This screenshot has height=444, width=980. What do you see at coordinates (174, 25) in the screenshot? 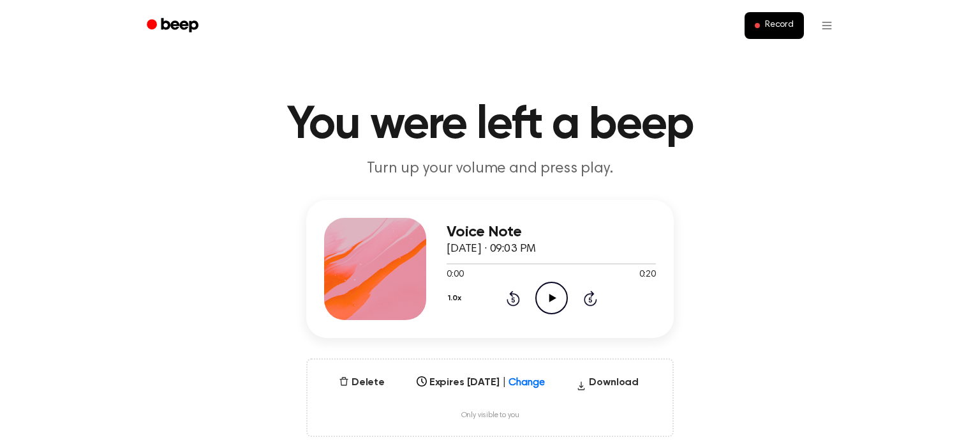
I see `a: Beep` at bounding box center [174, 25].